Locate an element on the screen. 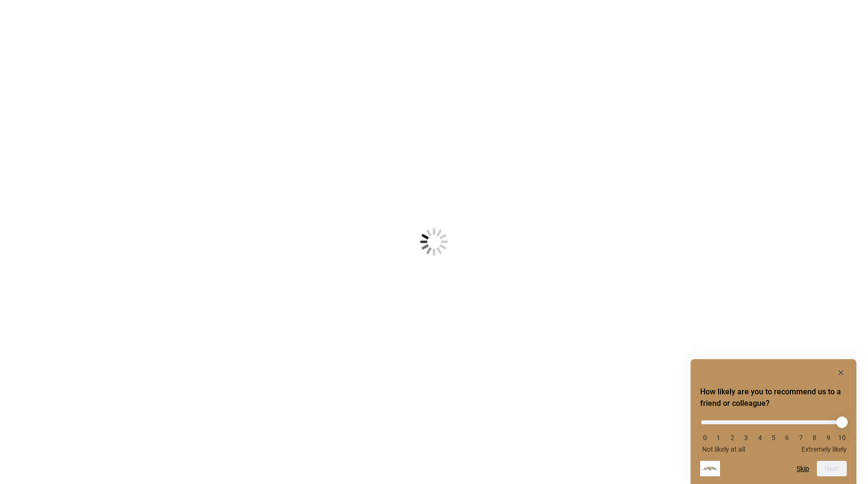 Image resolution: width=868 pixels, height=484 pixels. button: Hide survey is located at coordinates (842, 373).